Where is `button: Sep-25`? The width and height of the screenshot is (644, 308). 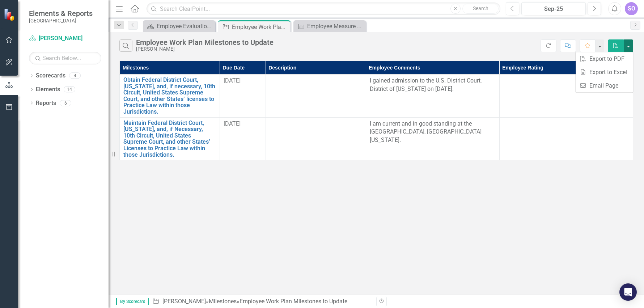
button: Sep-25 is located at coordinates (553, 9).